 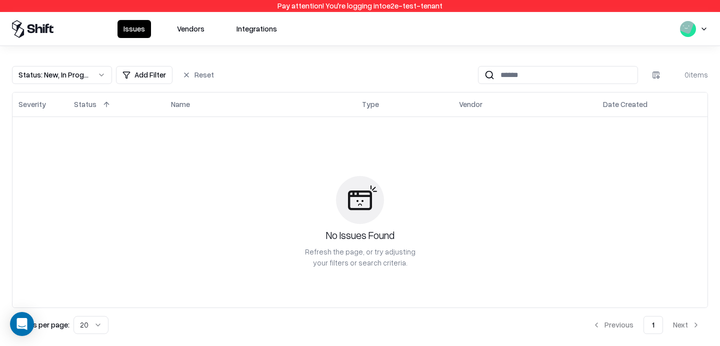 What do you see at coordinates (470, 104) in the screenshot?
I see `div: Vendor` at bounding box center [470, 104].